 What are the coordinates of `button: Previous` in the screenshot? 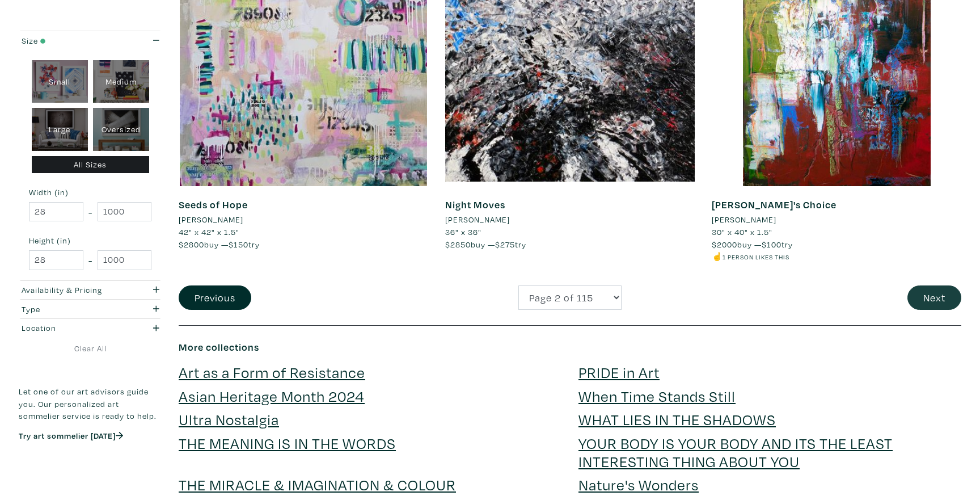 It's located at (215, 298).